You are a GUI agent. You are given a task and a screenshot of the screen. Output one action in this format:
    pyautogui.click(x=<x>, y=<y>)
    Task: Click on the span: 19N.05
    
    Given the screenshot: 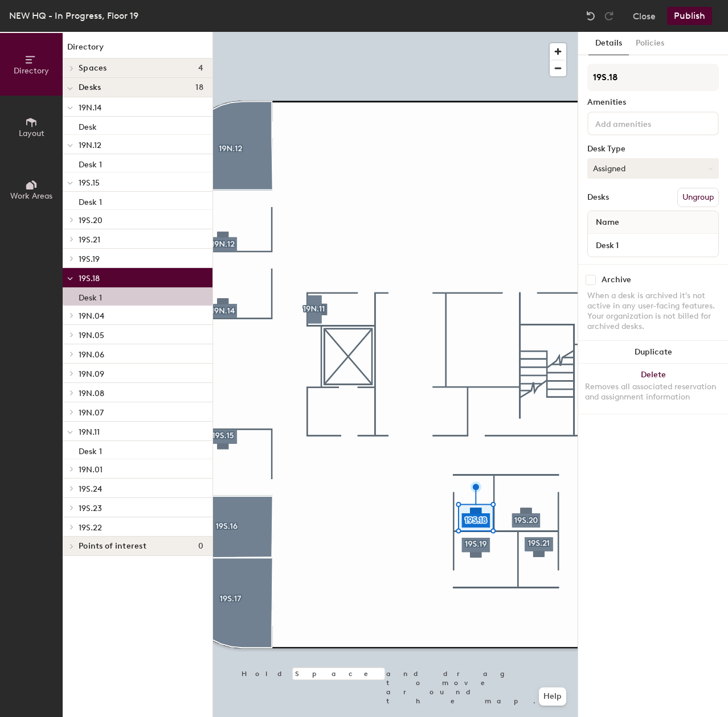 What is the action you would take?
    pyautogui.click(x=91, y=336)
    